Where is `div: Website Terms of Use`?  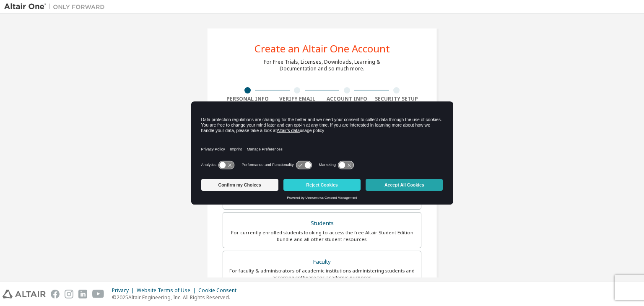
div: Website Terms of Use is located at coordinates (168, 290).